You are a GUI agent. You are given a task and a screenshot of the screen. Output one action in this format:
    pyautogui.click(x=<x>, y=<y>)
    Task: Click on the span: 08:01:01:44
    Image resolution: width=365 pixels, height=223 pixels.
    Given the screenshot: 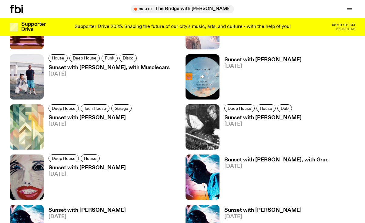 What is the action you would take?
    pyautogui.click(x=343, y=25)
    